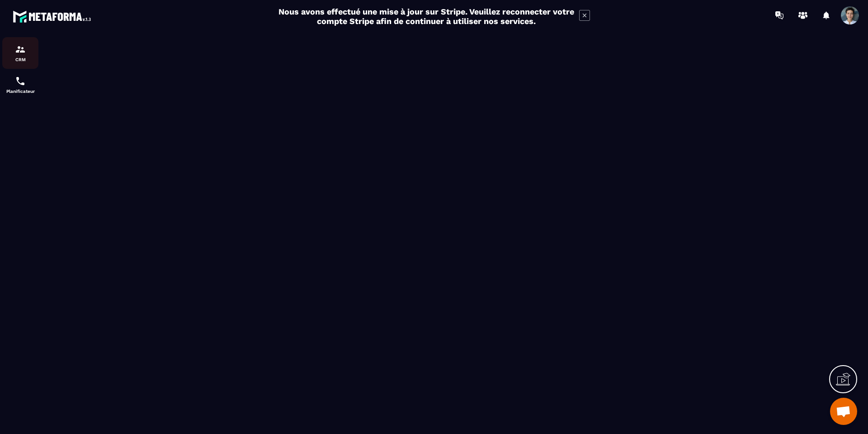 The image size is (868, 434). Describe the element at coordinates (21, 53) in the screenshot. I see `a: formationformationCRM` at that location.